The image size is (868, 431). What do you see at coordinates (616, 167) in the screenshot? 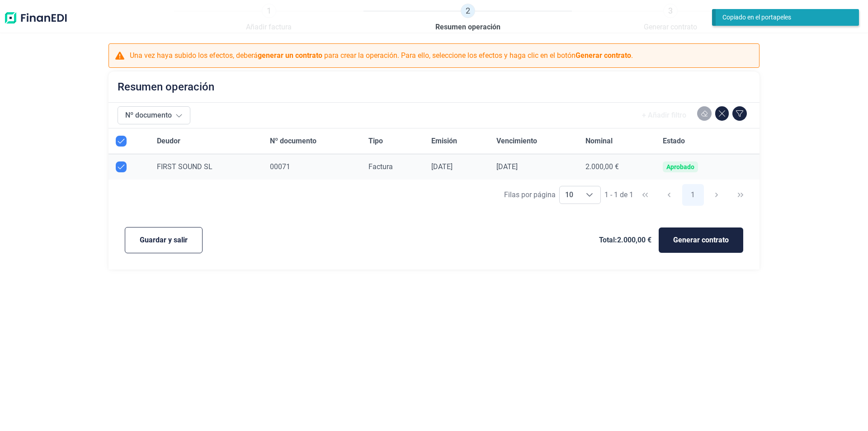
I see `div: 2.000,00 €` at bounding box center [616, 167].